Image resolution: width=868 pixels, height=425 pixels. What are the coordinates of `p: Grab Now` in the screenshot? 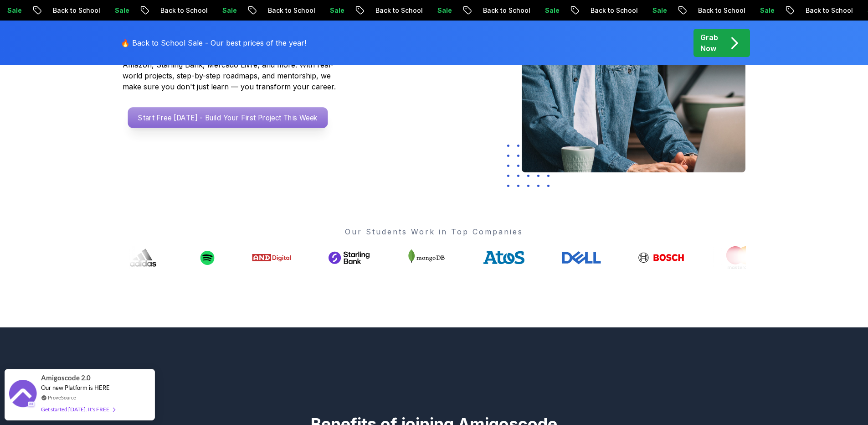 It's located at (709, 43).